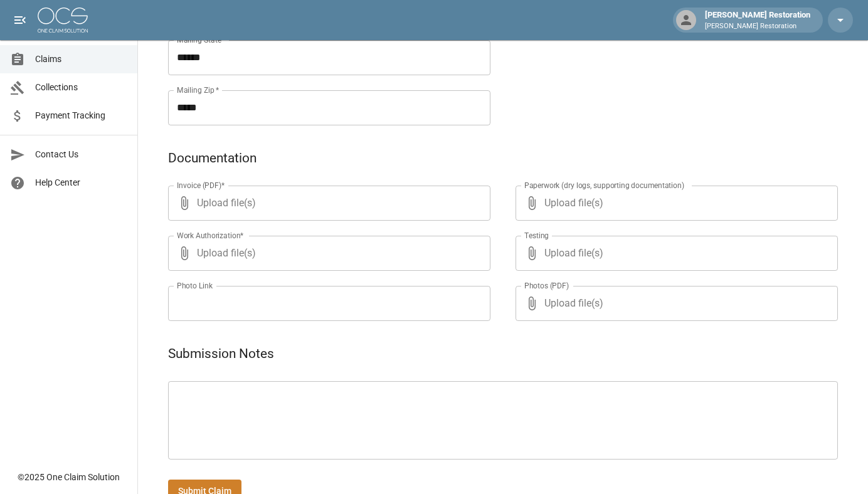 The width and height of the screenshot is (868, 494). Describe the element at coordinates (81, 87) in the screenshot. I see `span: Collections` at that location.